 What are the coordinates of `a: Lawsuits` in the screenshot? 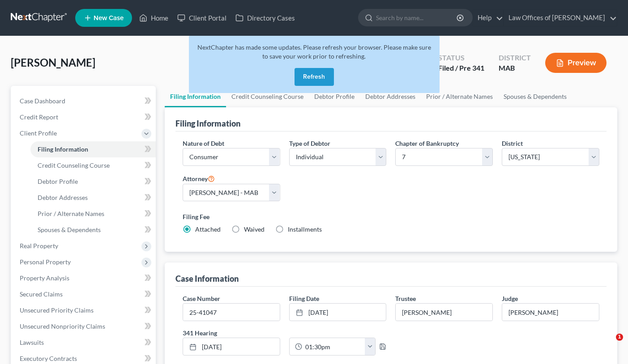 It's located at (84, 342).